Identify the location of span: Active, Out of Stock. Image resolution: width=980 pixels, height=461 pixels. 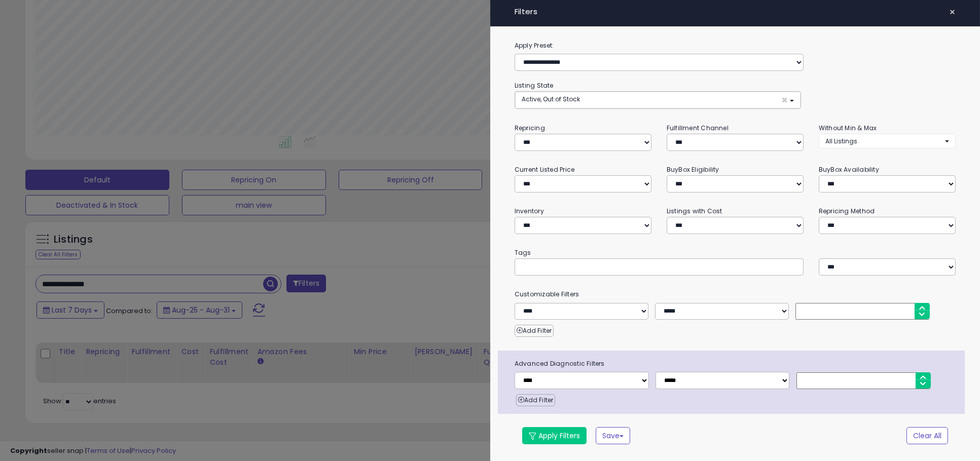
(551, 99).